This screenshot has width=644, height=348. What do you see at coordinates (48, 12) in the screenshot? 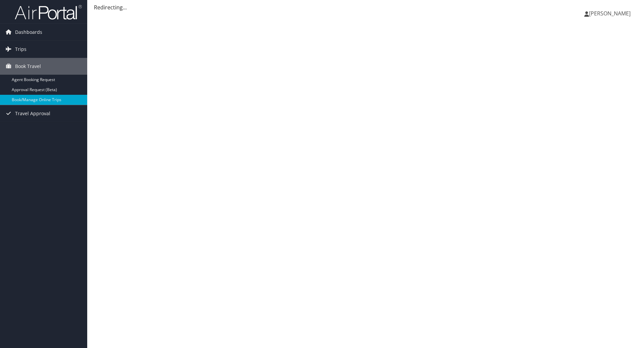
I see `img: airportal-logo.png` at bounding box center [48, 12].